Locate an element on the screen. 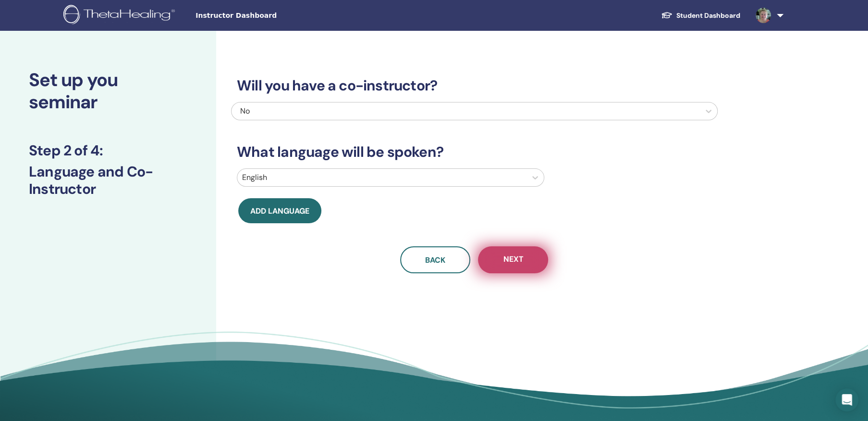 Image resolution: width=868 pixels, height=421 pixels. h3: Step 2 of 4 : is located at coordinates (108, 151).